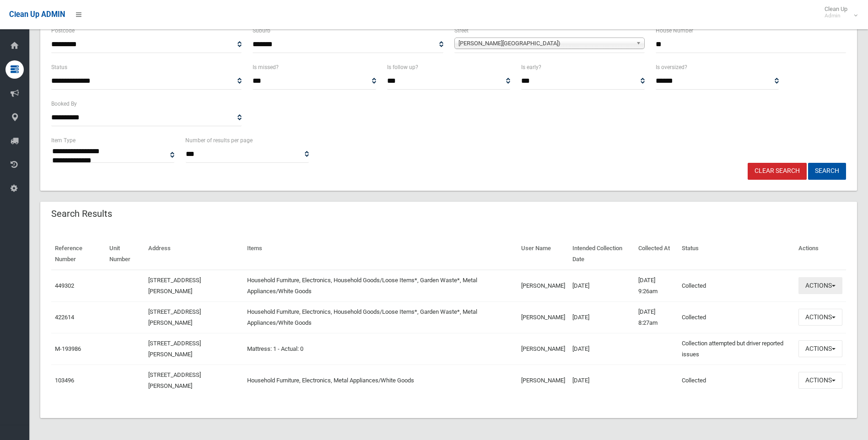 The image size is (868, 440). What do you see at coordinates (59, 68) in the screenshot?
I see `label: Status` at bounding box center [59, 68].